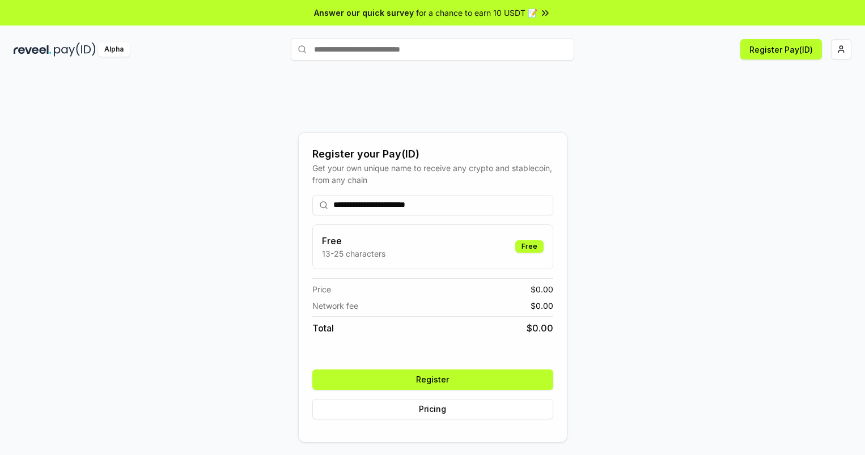 The image size is (865, 455). What do you see at coordinates (432, 380) in the screenshot?
I see `button: Register` at bounding box center [432, 380].